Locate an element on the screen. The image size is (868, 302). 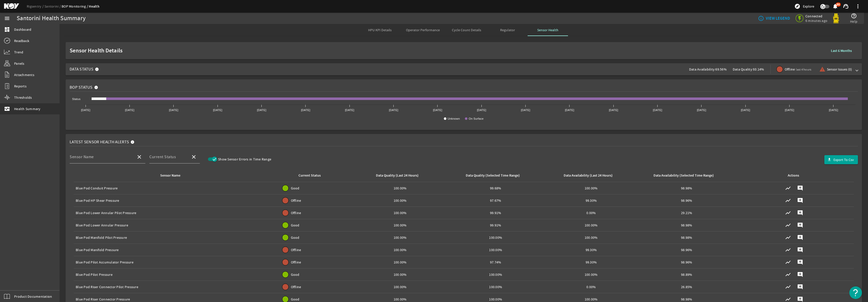
mat-icon: notifications is located at coordinates (836, 6).